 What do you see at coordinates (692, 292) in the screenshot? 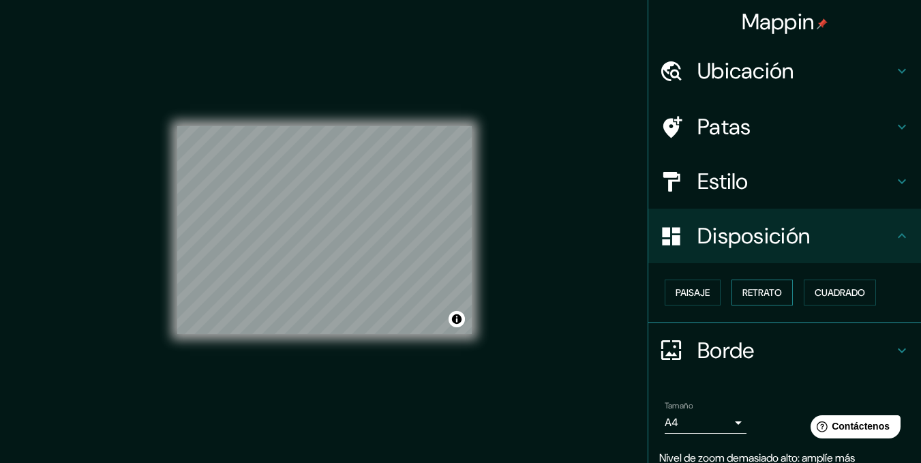
I see `font: Paisaje` at bounding box center [692, 292].